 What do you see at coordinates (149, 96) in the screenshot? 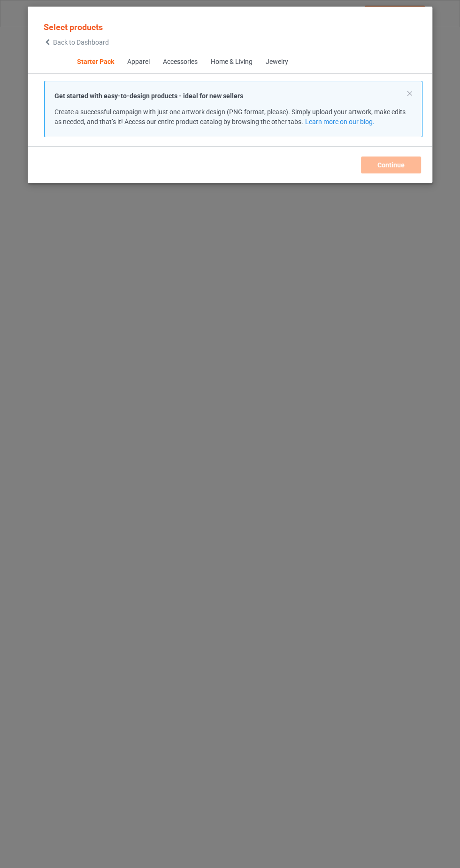
I see `strong: Get started with easy-to-design products - ideal for new sellers` at bounding box center [149, 96].